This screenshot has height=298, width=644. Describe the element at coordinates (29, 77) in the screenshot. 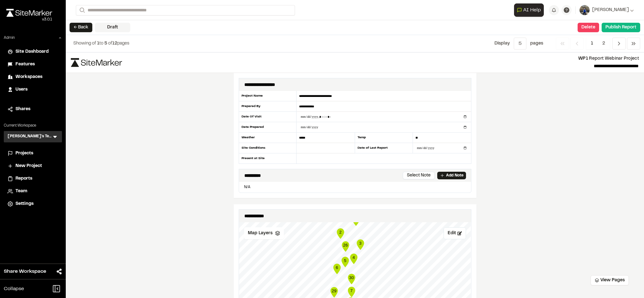

I see `span: Workspaces` at that location.